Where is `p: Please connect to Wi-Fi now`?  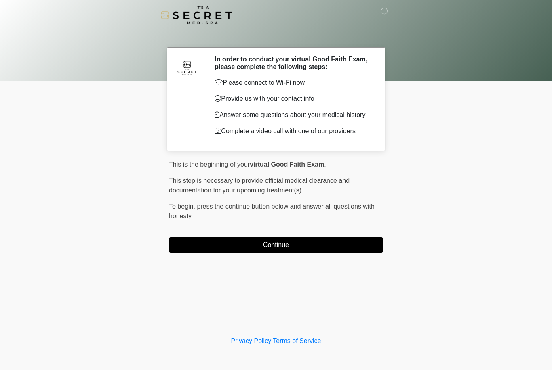
p: Please connect to Wi-Fi now is located at coordinates (292, 83).